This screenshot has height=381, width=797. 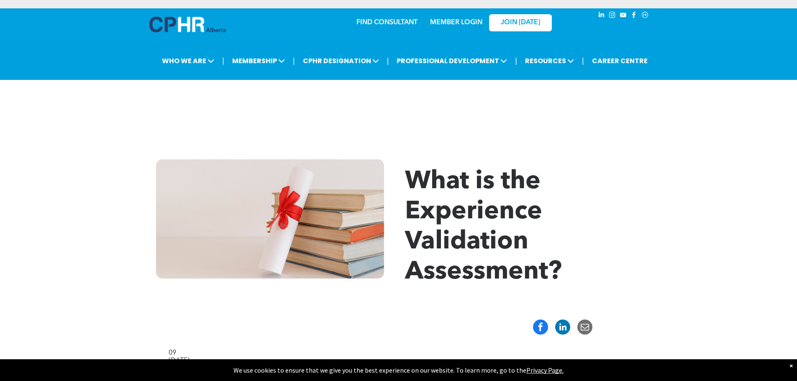 What do you see at coordinates (399, 353) in the screenshot?
I see `div: 09` at bounding box center [399, 353].